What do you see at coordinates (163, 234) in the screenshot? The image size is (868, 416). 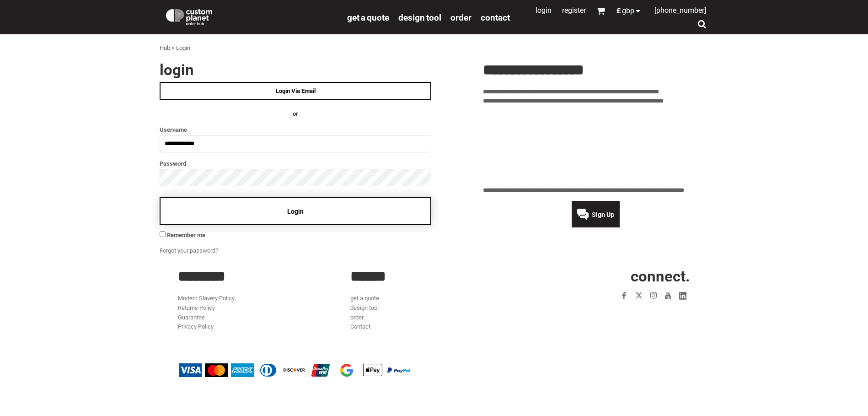 I see `input: Remember me` at bounding box center [163, 234].